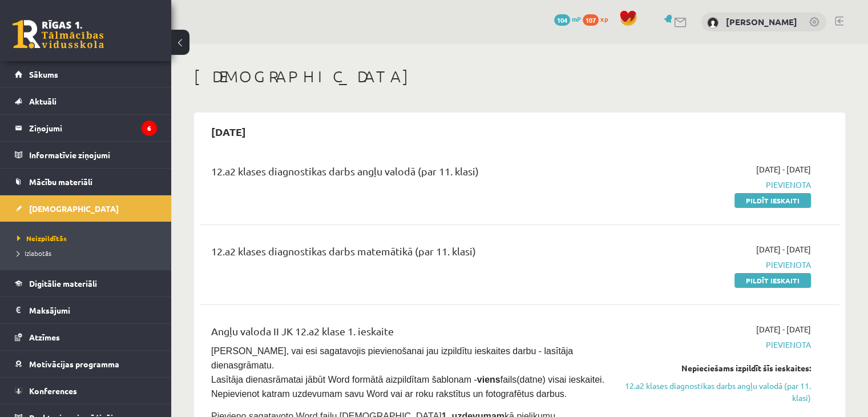 Image resolution: width=868 pixels, height=417 pixels. I want to click on div: 12.a2 klases diagnostikas darbs angļu valodā (par 11. klasi), so click(408, 174).